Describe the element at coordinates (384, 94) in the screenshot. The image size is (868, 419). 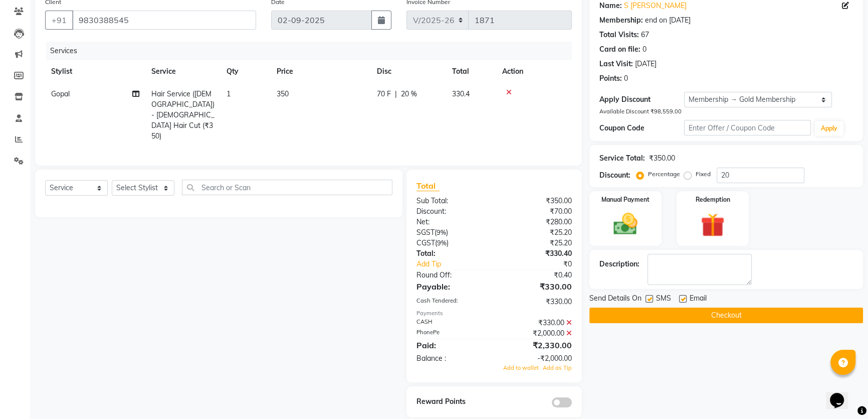
I see `span: 70 F` at that location.